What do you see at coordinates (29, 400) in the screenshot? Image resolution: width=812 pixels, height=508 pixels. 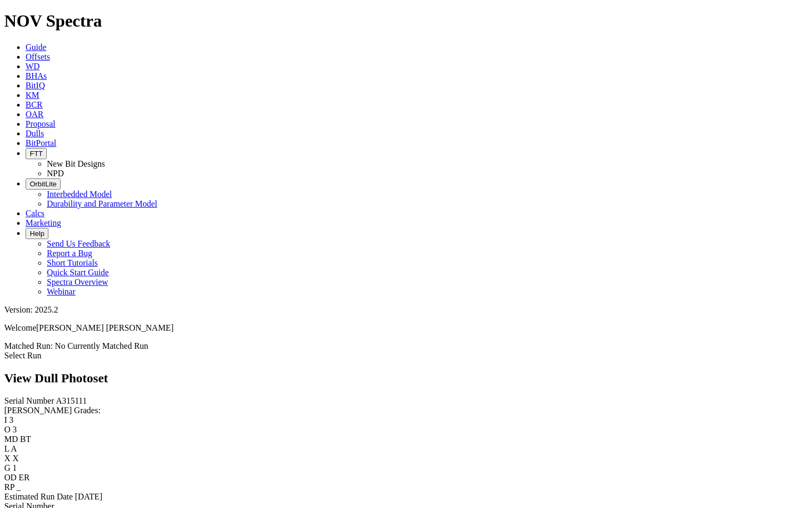 I see `label: Serial Number` at bounding box center [29, 400].